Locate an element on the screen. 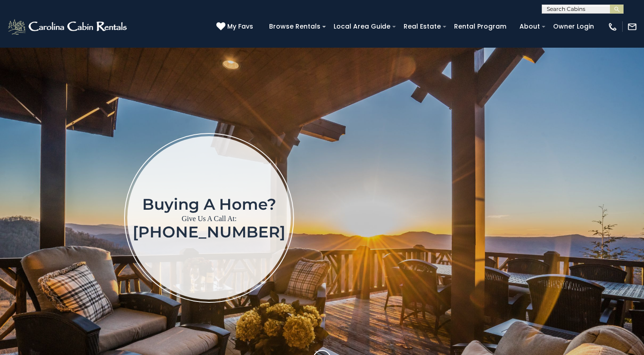  h1: Buying a home? is located at coordinates (209, 204).